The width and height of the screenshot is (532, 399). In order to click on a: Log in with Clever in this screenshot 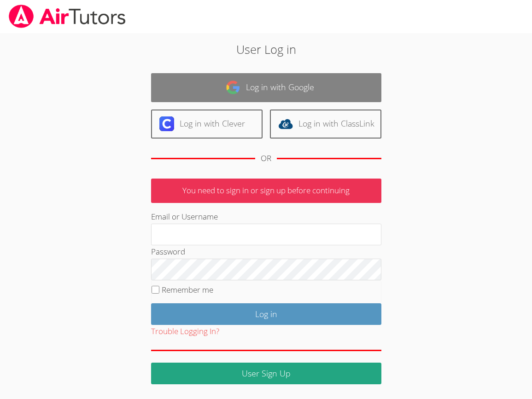, I will do `click(207, 124)`.